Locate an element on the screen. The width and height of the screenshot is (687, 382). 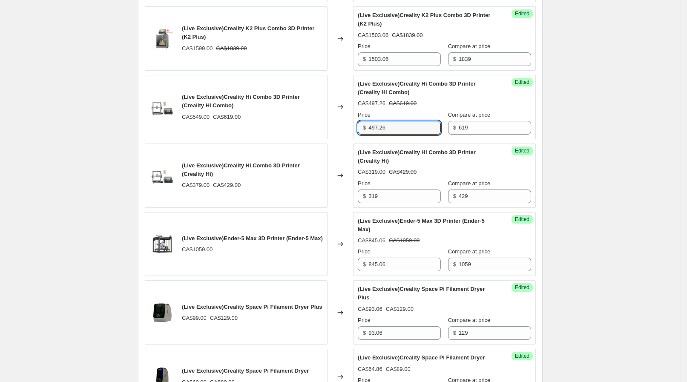
div: CA$497.26 is located at coordinates (371, 103).